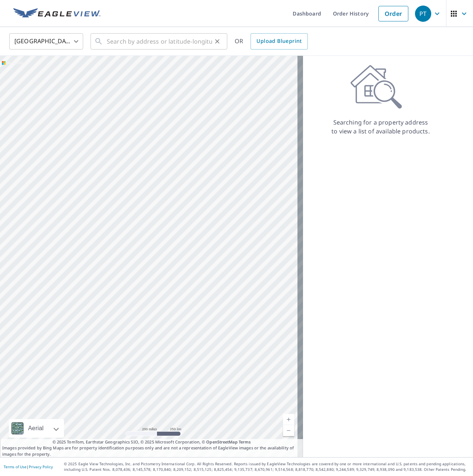 The height and width of the screenshot is (476, 473). Describe the element at coordinates (57, 14) in the screenshot. I see `img: EV Logo` at that location.